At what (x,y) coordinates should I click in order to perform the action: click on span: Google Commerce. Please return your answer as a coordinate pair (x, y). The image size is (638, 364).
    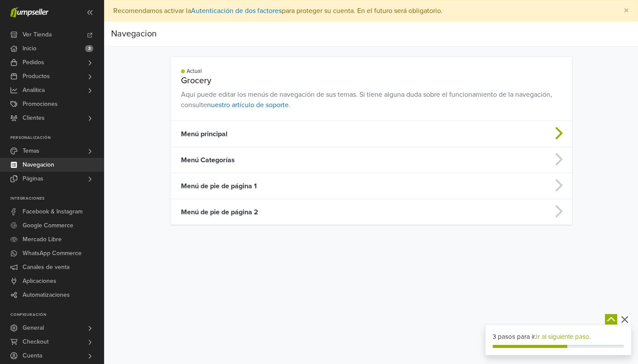
    Looking at the image, I should click on (48, 226).